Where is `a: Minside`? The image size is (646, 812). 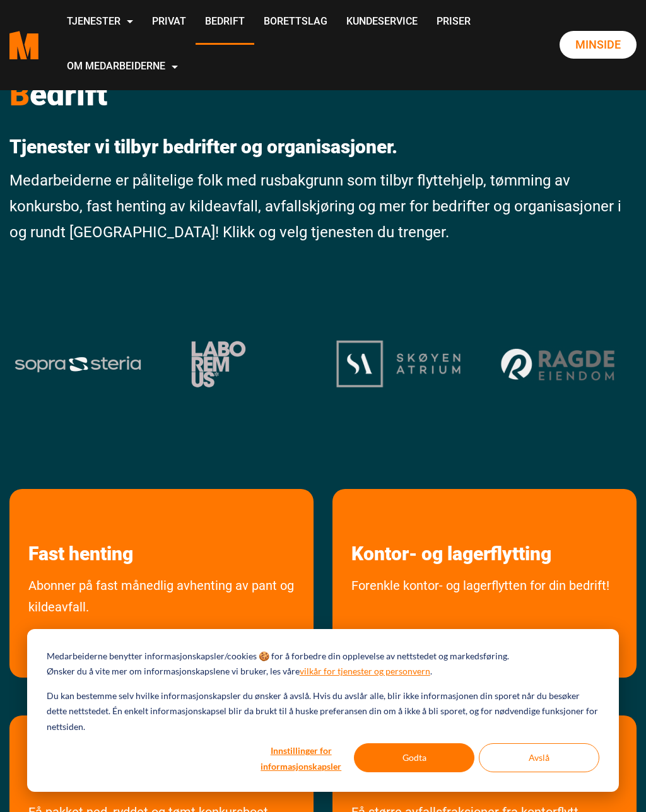
a: Minside is located at coordinates (598, 45).